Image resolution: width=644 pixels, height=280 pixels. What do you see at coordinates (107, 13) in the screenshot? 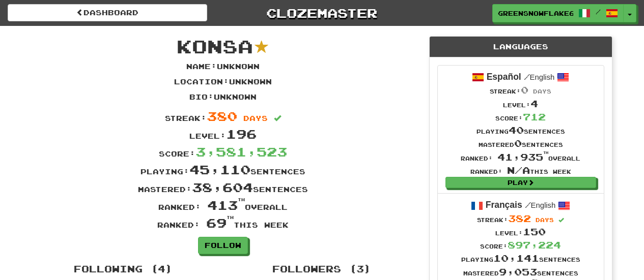
I see `a: Dashboard` at bounding box center [107, 13].